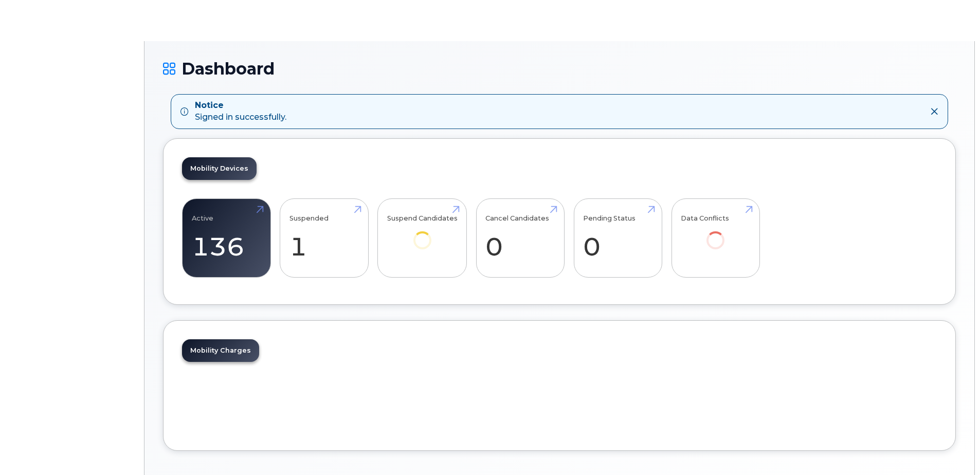 The height and width of the screenshot is (475, 980). What do you see at coordinates (422, 234) in the screenshot?
I see `a: Suspend Candidates` at bounding box center [422, 234].